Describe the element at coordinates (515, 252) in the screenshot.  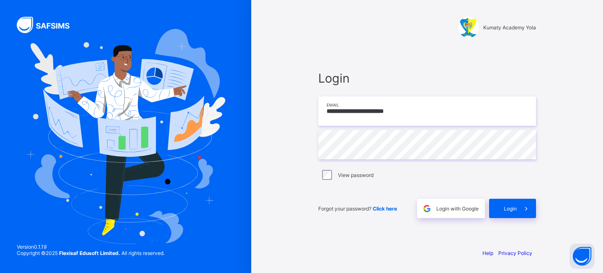
I see `a: Privacy Policy` at that location.